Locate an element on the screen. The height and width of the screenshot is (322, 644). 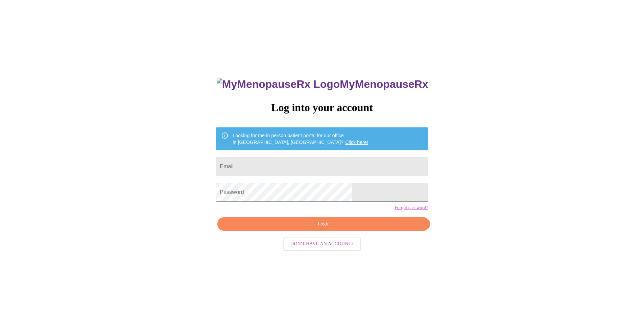
a: Forgot password? is located at coordinates (412, 208).